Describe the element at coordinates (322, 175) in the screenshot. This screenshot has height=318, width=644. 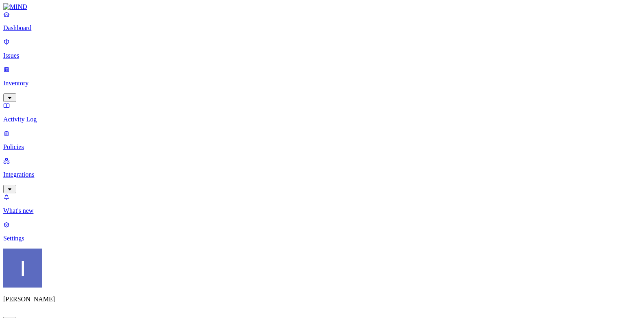
I see `p: Integrations` at that location.